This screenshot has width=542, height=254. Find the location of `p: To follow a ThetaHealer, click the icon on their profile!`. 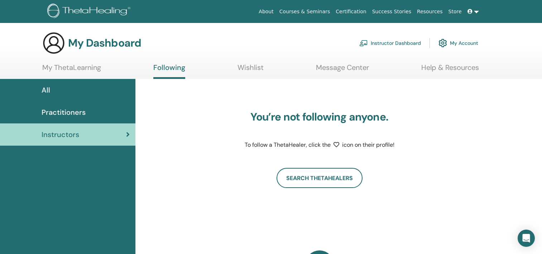

p: To follow a ThetaHealer, click the icon on their profile! is located at coordinates (319, 145).